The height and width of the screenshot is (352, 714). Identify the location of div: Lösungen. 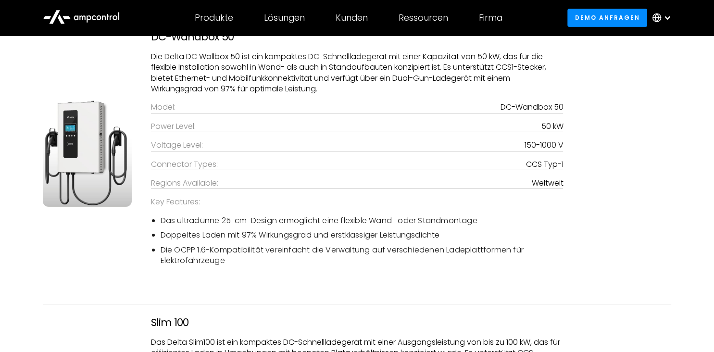
(284, 18).